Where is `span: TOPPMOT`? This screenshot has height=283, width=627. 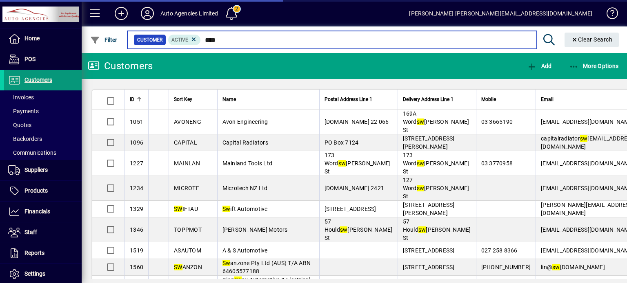
span: TOPPMOT is located at coordinates (188, 230).